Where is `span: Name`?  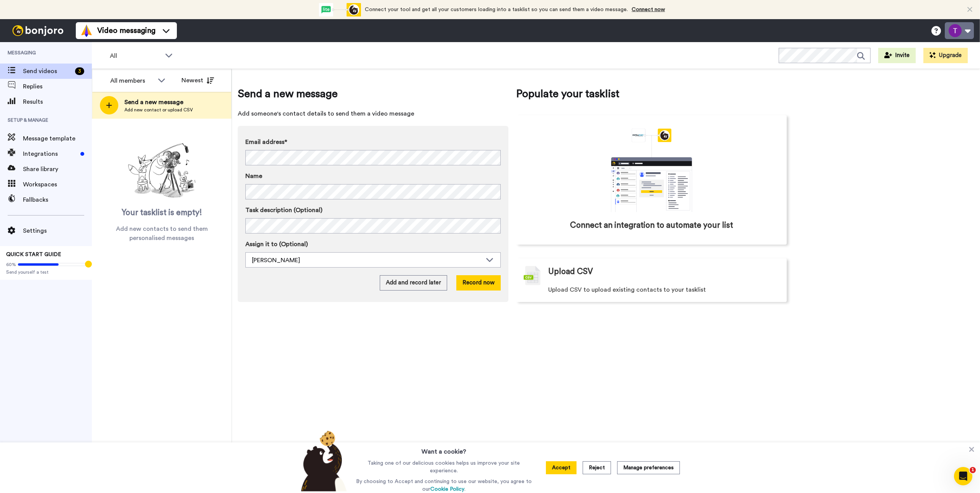
span: Name is located at coordinates (254, 176).